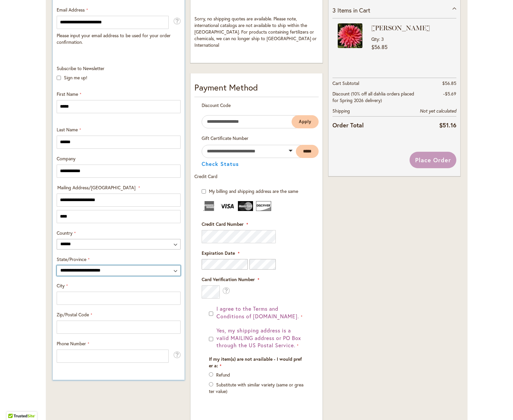 The width and height of the screenshot is (513, 420). What do you see at coordinates (114, 39) in the screenshot?
I see `span: Please input your email address to be used for your order confirmation.` at bounding box center [114, 39].